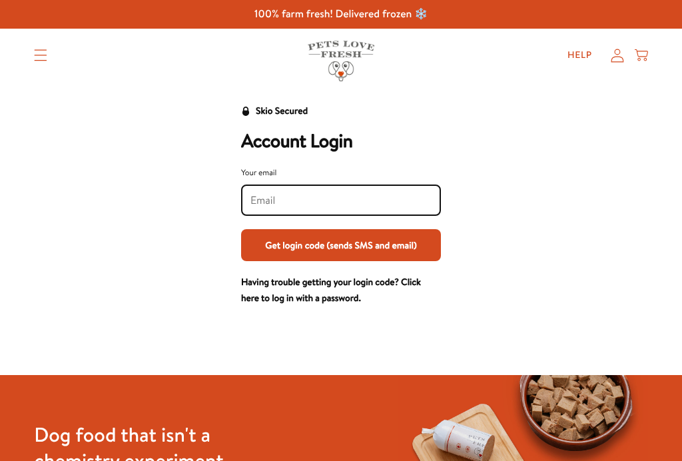 This screenshot has height=461, width=682. Describe the element at coordinates (246, 111) in the screenshot. I see `svg: Security` at that location.